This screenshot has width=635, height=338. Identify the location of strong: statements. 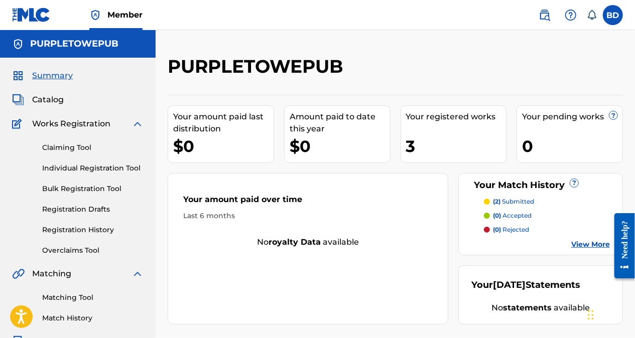
(527, 307).